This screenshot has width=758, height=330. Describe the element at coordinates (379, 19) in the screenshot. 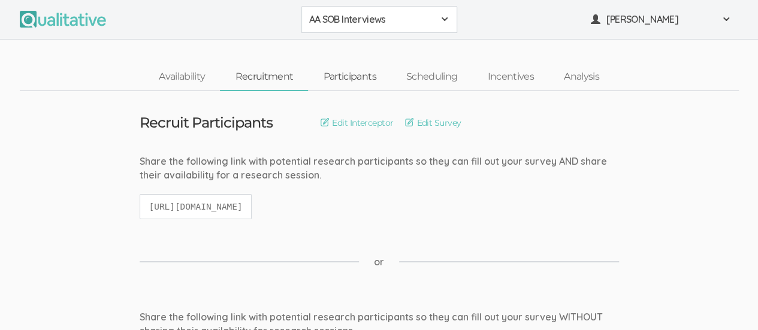

I see `button: AA SOB Interviews` at that location.